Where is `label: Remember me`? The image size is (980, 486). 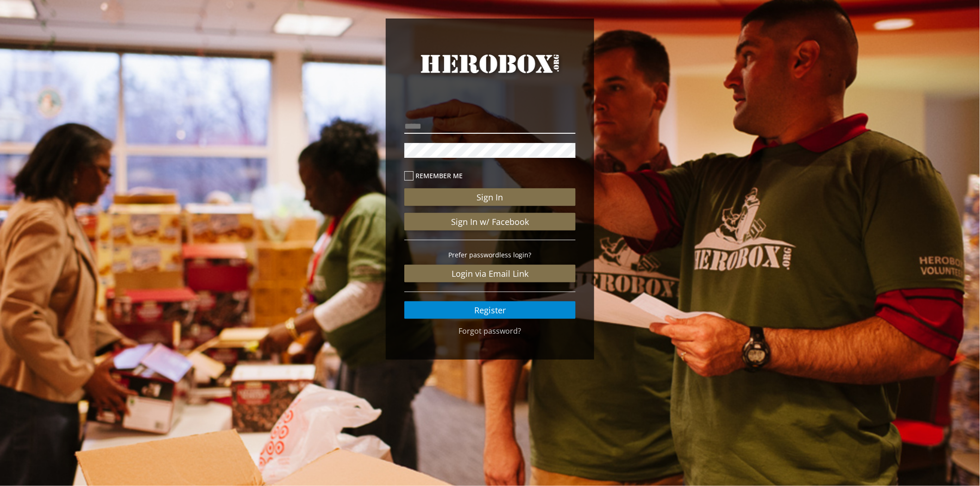 label: Remember me is located at coordinates (490, 175).